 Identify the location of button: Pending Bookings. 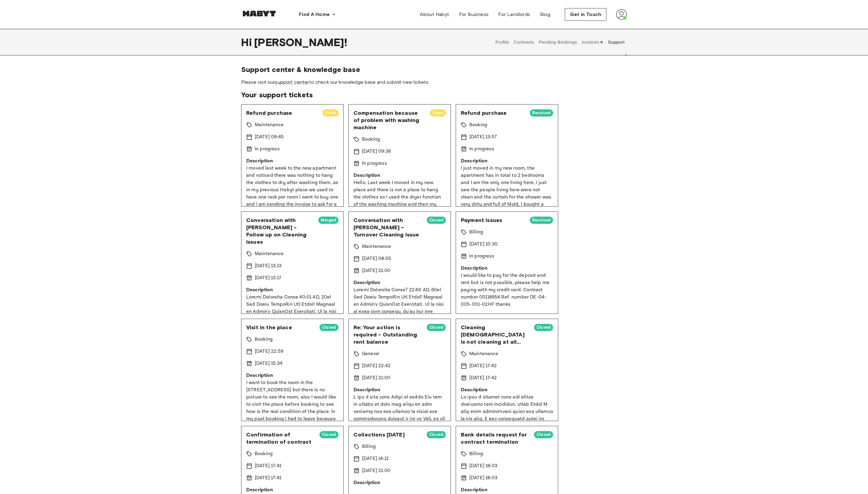
(558, 42).